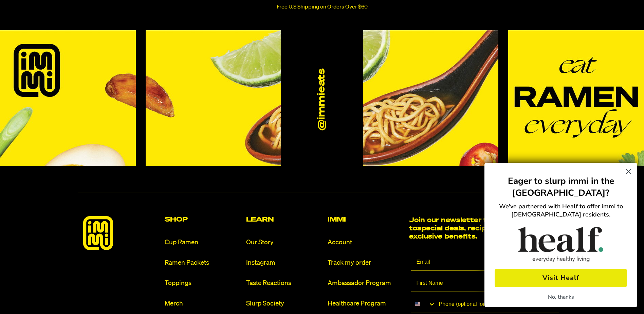 Image resolution: width=644 pixels, height=314 pixels. Describe the element at coordinates (561, 297) in the screenshot. I see `button: No, thanks` at that location.